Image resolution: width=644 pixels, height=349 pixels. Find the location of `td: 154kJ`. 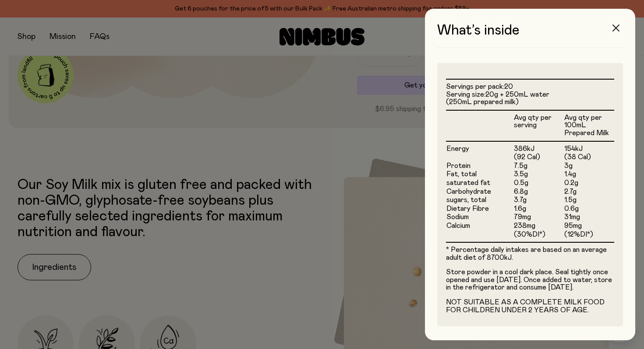

td: 154kJ is located at coordinates (589, 147).